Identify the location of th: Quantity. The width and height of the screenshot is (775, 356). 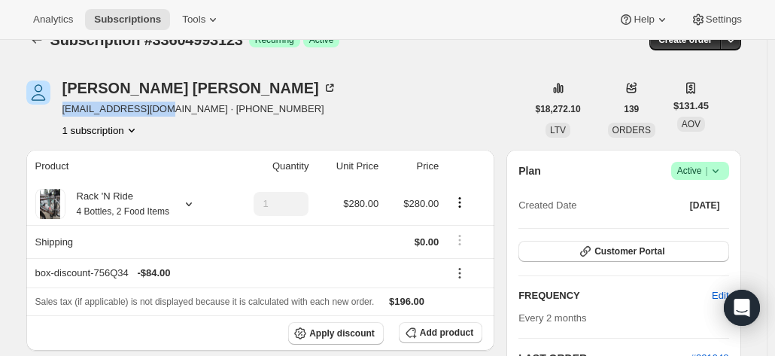
(269, 166).